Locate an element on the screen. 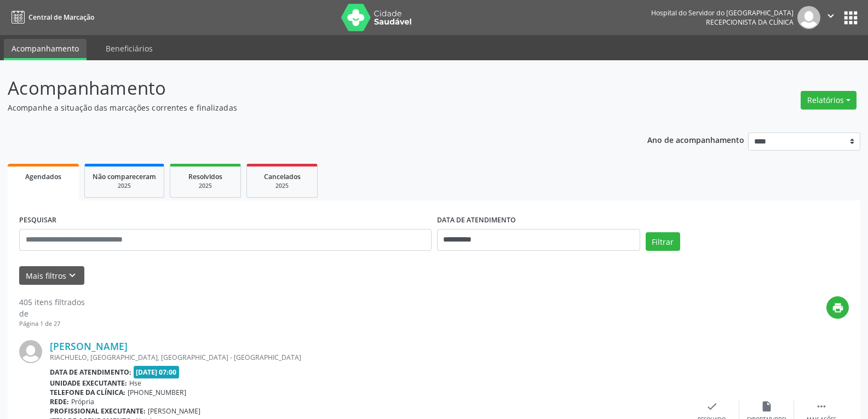 This screenshot has width=868, height=419. b: Data de atendimento: is located at coordinates (91, 372).